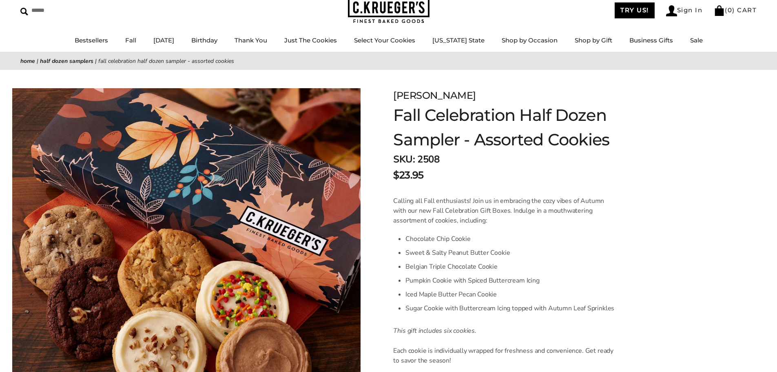 The image size is (777, 372). What do you see at coordinates (24, 11) in the screenshot?
I see `img: Search` at bounding box center [24, 11].